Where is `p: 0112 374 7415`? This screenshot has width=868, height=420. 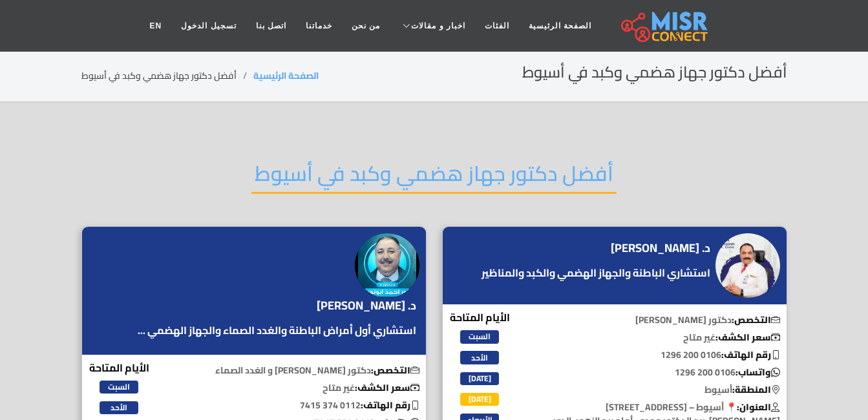
p: 0112 374 7415 is located at coordinates (298, 405).